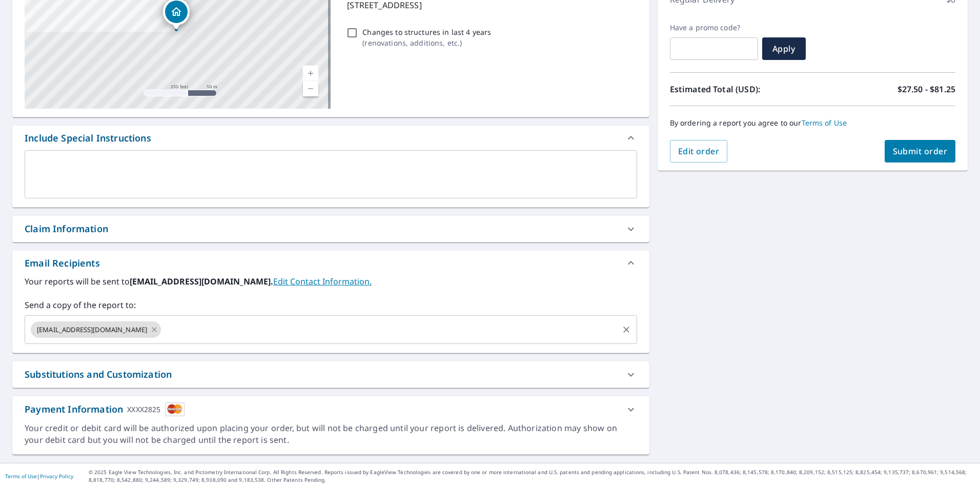 The height and width of the screenshot is (489, 980). What do you see at coordinates (311, 73) in the screenshot?
I see `a: Current Level 17, Zoom In` at bounding box center [311, 73].